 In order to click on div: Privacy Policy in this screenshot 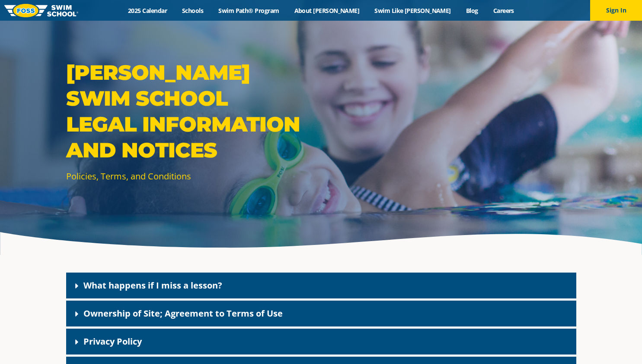, I will do `click(321, 342)`.